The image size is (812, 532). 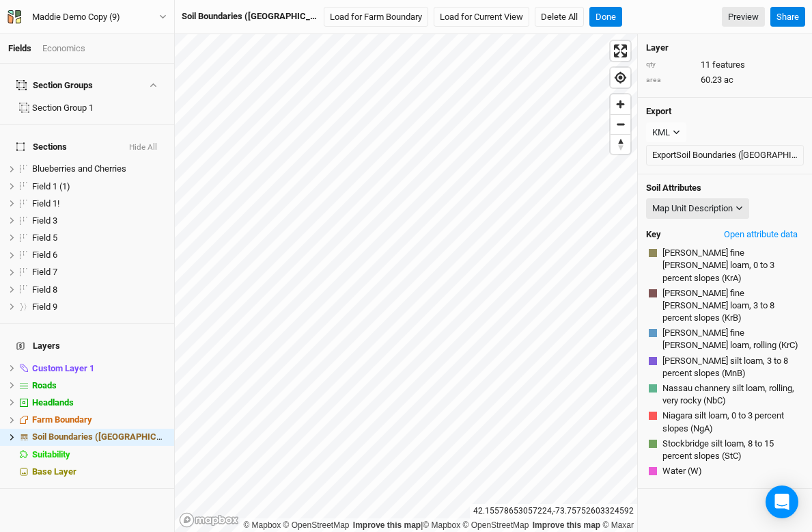 What do you see at coordinates (662, 133) in the screenshot?
I see `div: KML` at bounding box center [662, 133].